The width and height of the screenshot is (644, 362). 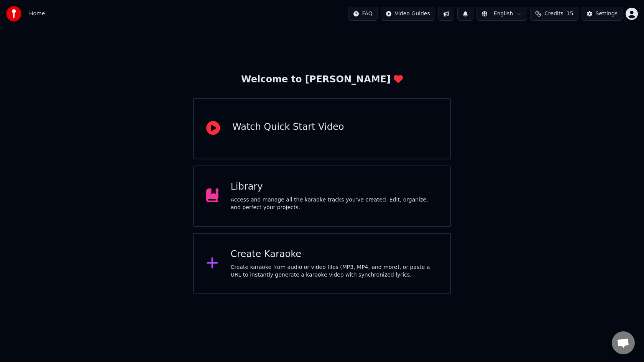 I want to click on div: Settings, so click(x=606, y=14).